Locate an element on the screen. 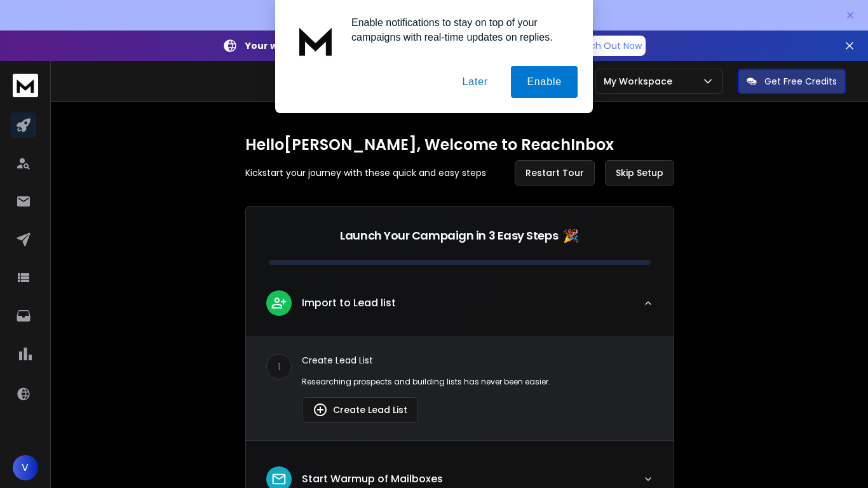 The width and height of the screenshot is (868, 488). p: Researching prospects and building lists has never been easier. is located at coordinates (477, 382).